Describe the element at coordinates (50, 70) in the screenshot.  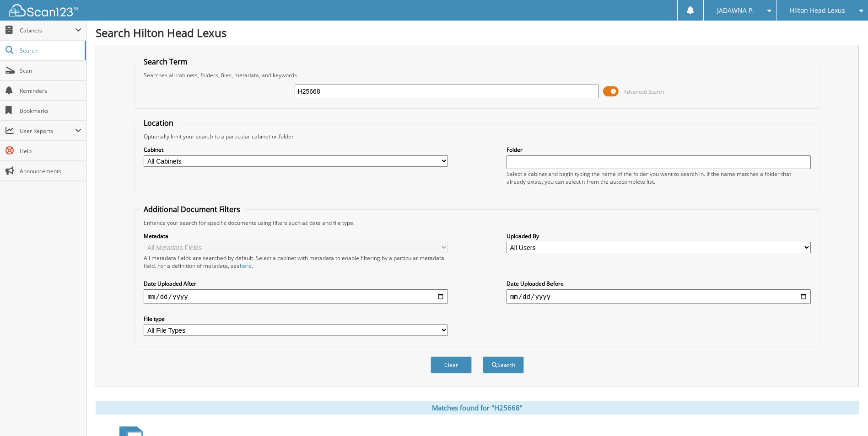
I see `span: Scan` at that location.